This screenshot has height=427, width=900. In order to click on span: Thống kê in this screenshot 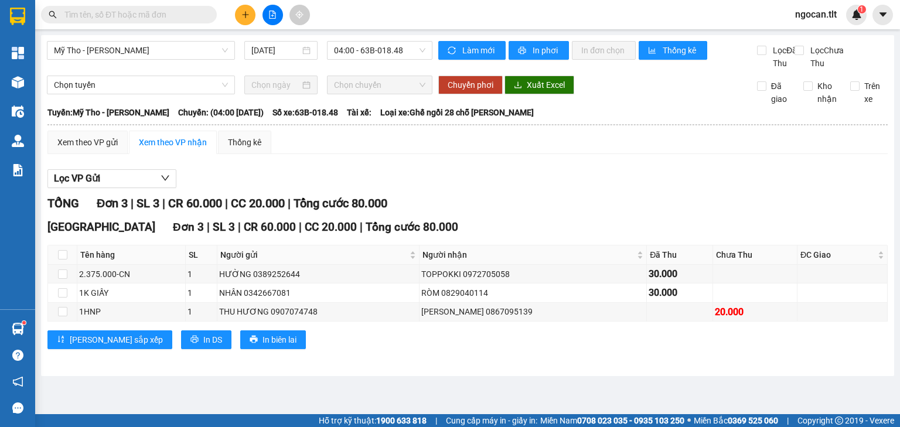, I will do `click(680, 50)`.